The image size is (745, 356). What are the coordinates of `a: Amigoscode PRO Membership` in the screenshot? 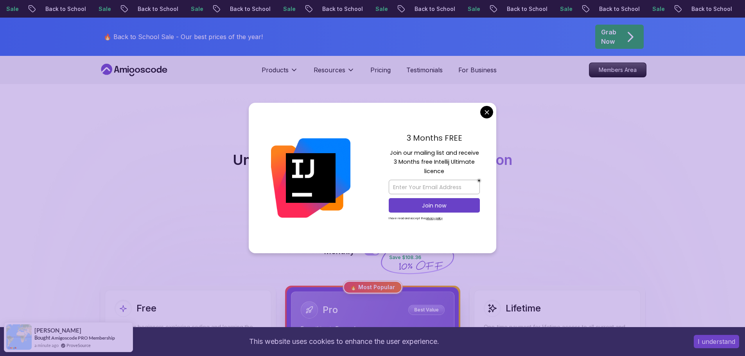 It's located at (83, 338).